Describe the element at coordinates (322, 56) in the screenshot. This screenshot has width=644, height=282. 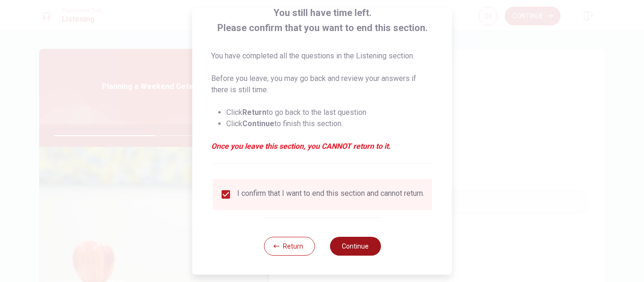
I see `p: You have completed all the questions in the Listening section.` at that location.